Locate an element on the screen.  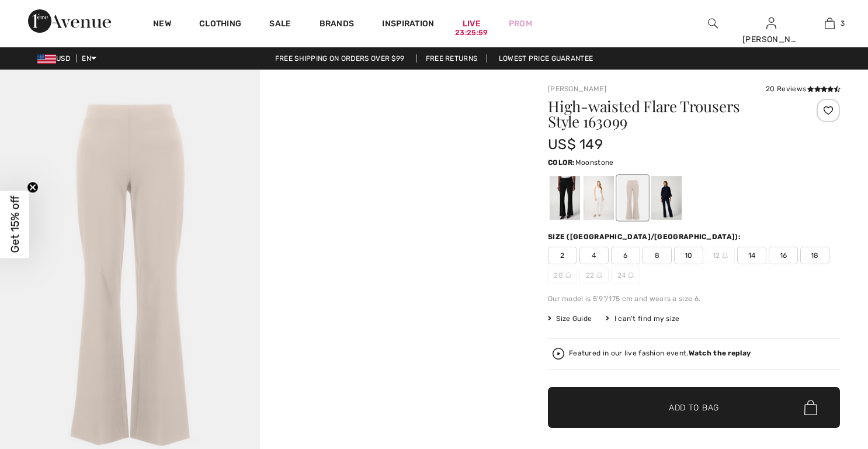
a: Live23:25:59 is located at coordinates (471, 23).